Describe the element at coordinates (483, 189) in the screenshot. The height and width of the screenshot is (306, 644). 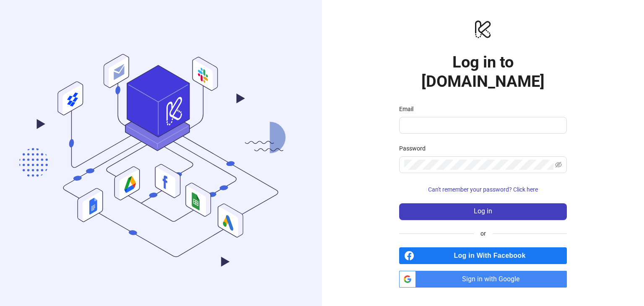
I see `span: Can't remember your password? Click here` at that location.